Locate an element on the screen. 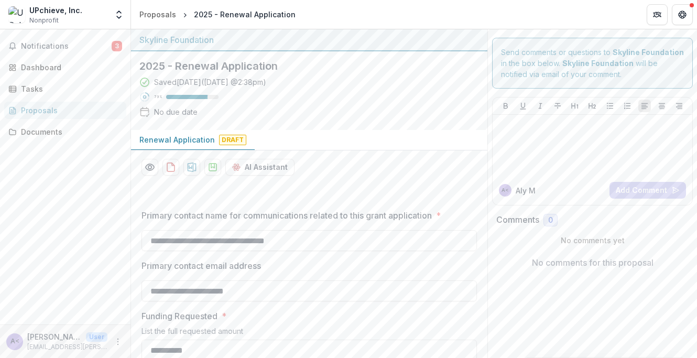 Image resolution: width=697 pixels, height=358 pixels. button: Strike is located at coordinates (558, 106).